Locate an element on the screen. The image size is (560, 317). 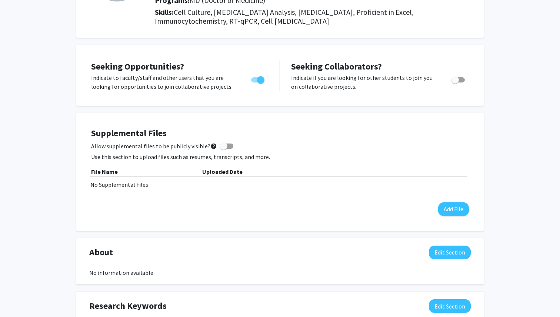
span: Research Keywords is located at coordinates (128, 306).